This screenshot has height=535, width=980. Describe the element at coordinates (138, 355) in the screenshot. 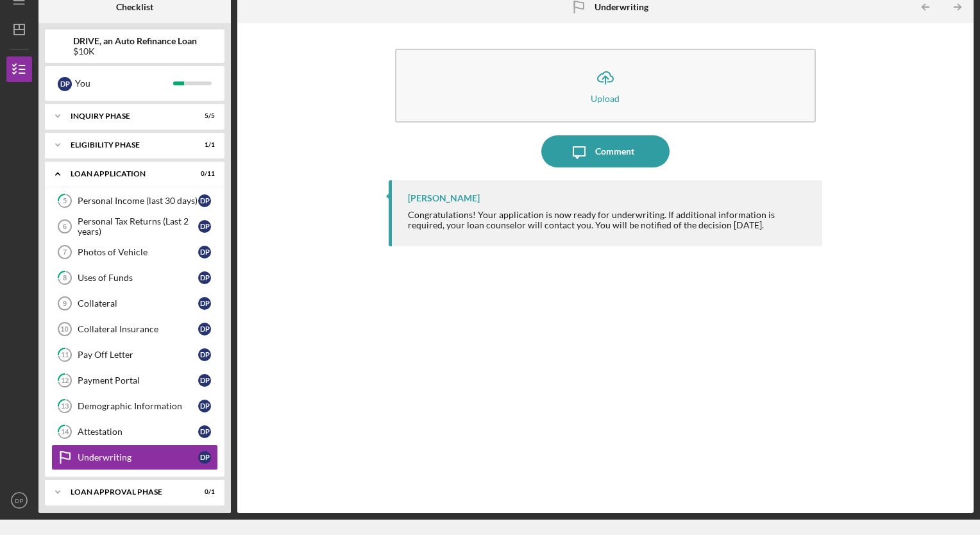

I see `div: Pay Off Letter` at that location.